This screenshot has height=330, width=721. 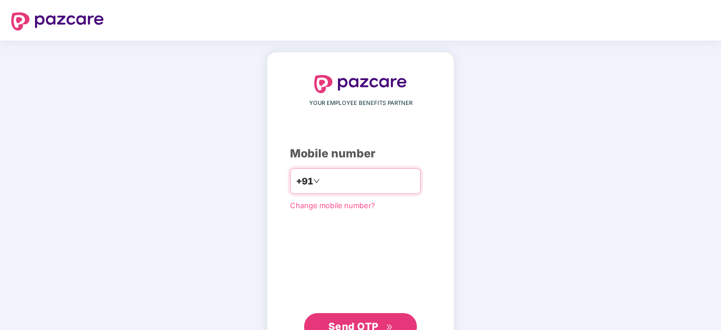 What do you see at coordinates (305, 181) in the screenshot?
I see `span: +91` at bounding box center [305, 181].